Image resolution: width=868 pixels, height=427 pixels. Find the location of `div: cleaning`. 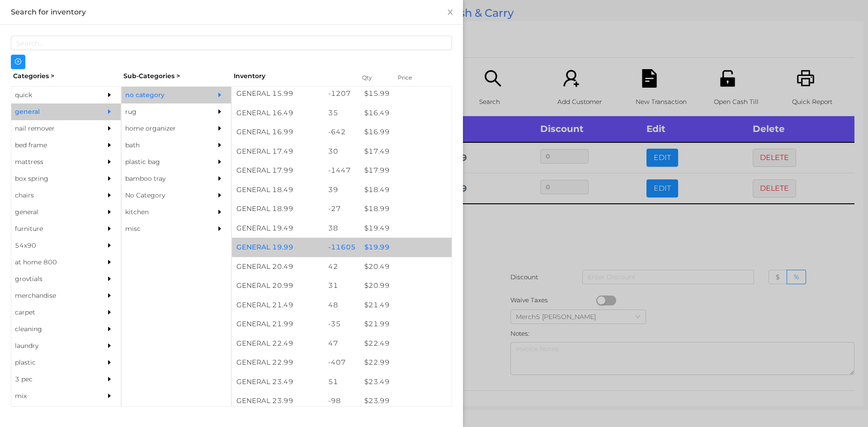

div: cleaning is located at coordinates (52, 329).